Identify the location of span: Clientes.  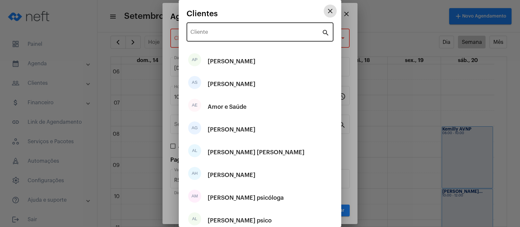
(202, 14).